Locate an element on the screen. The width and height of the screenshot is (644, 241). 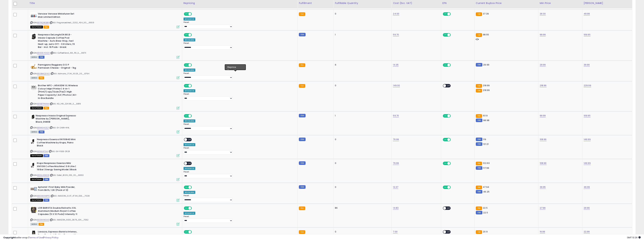
b: Versace Versace Miniaturen Set Man Limited Edition is located at coordinates (58, 16).